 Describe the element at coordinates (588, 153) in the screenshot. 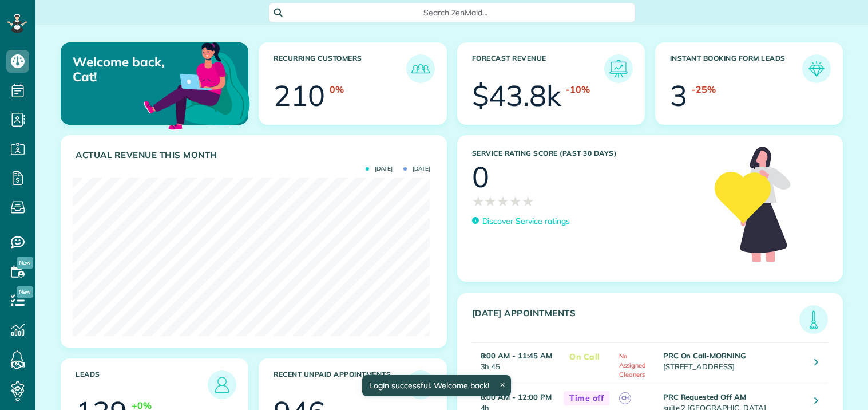

I see `h3: Service Rating score (past 30 days)` at that location.